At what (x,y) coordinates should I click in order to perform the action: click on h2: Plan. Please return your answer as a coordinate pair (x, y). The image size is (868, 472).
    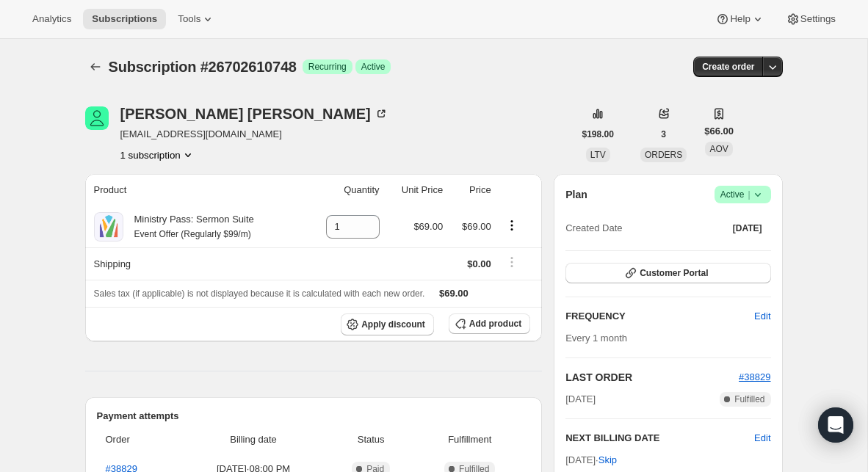
    Looking at the image, I should click on (576, 195).